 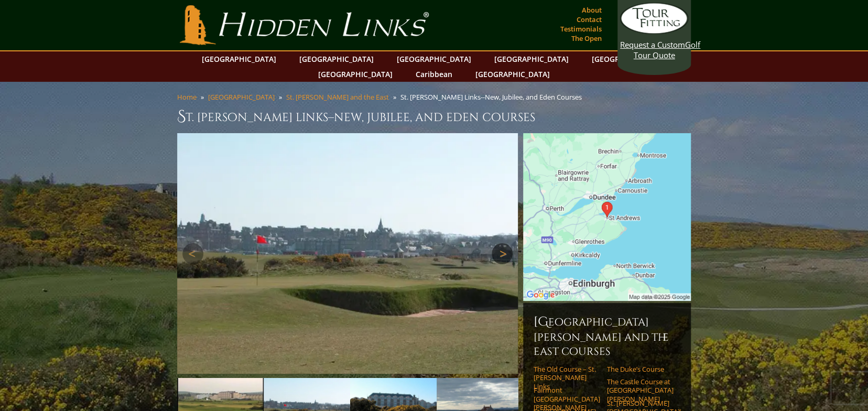 I want to click on a: The Open, so click(x=586, y=38).